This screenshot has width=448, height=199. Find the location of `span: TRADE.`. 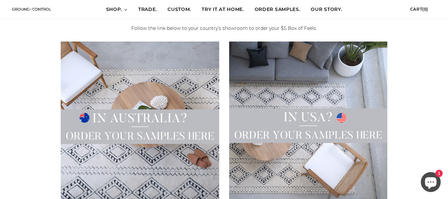

span: TRADE. is located at coordinates (148, 10).